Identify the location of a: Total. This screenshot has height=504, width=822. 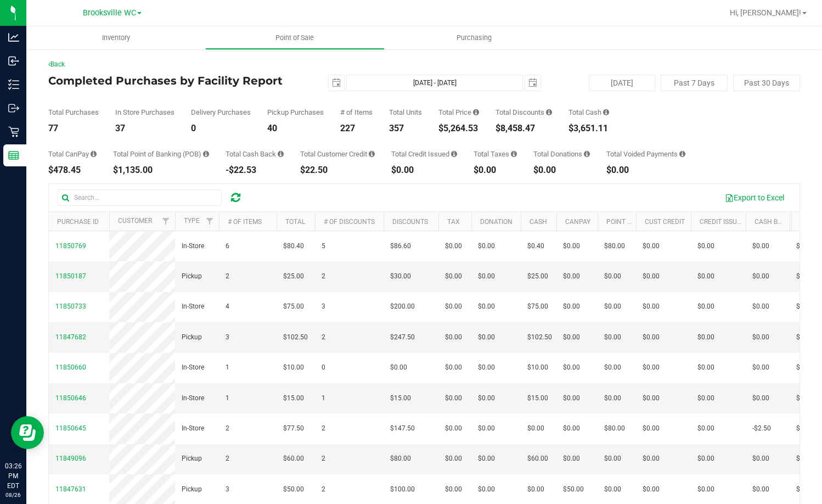
(295, 221).